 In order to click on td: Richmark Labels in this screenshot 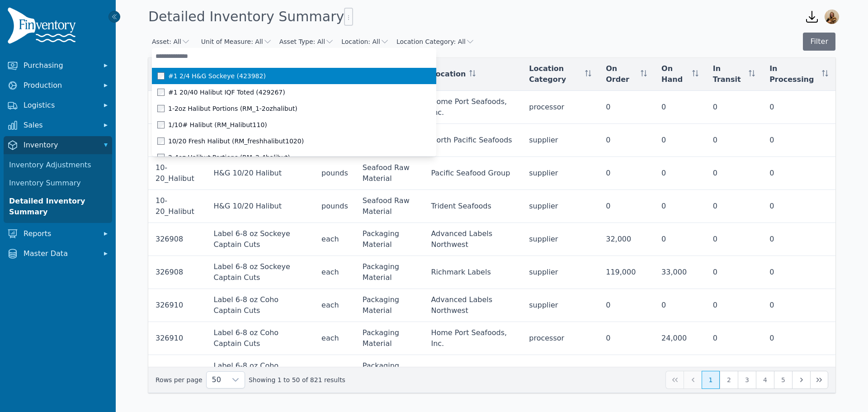, I will do `click(472, 372)`.